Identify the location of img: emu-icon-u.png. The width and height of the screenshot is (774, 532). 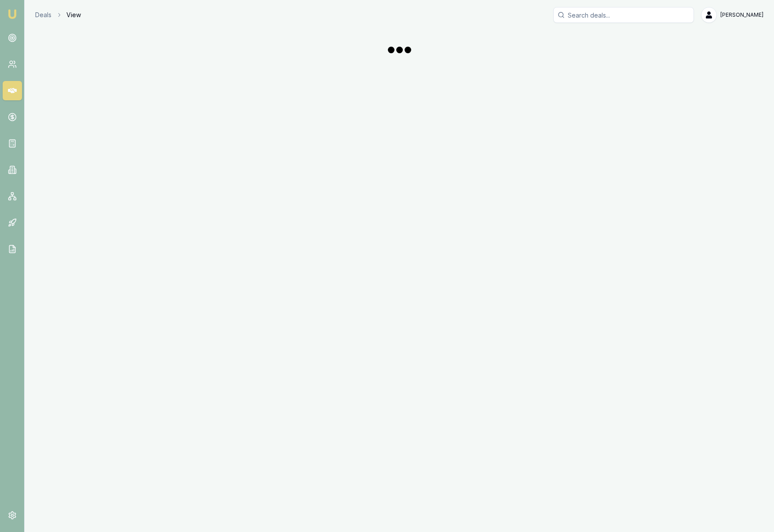
(13, 14).